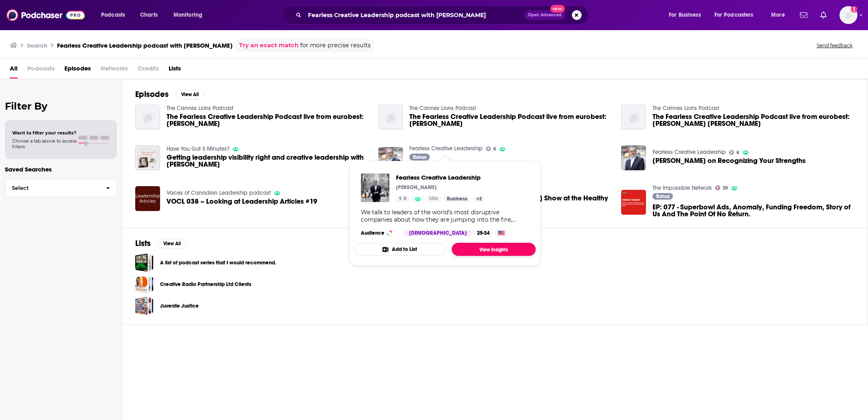 Image resolution: width=868 pixels, height=420 pixels. Describe the element at coordinates (61, 169) in the screenshot. I see `p: Saved Searches` at that location.